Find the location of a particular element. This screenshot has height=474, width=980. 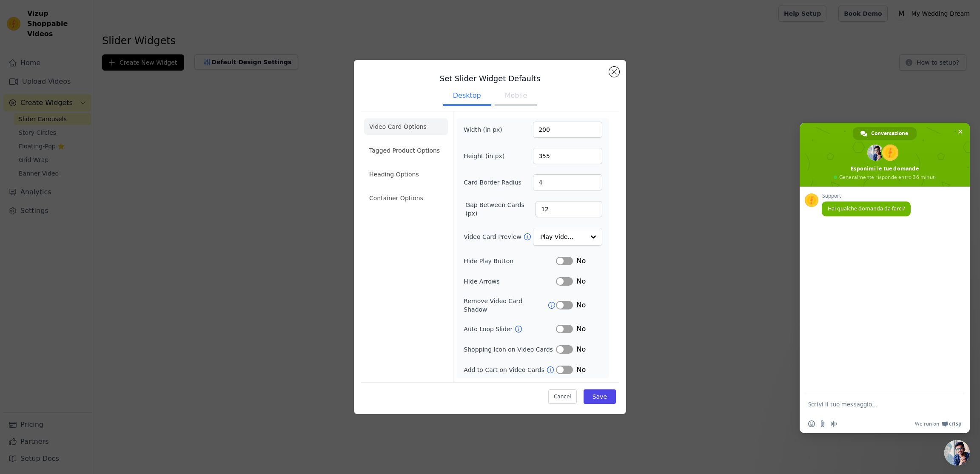

label: Video Card Preview is located at coordinates (493, 237).